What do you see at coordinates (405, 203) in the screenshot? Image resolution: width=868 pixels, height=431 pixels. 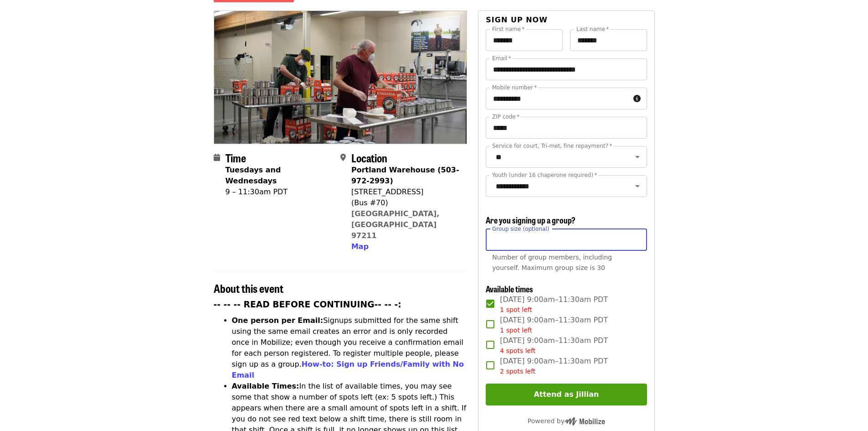 I see `div: (Bus #70)` at bounding box center [405, 203].